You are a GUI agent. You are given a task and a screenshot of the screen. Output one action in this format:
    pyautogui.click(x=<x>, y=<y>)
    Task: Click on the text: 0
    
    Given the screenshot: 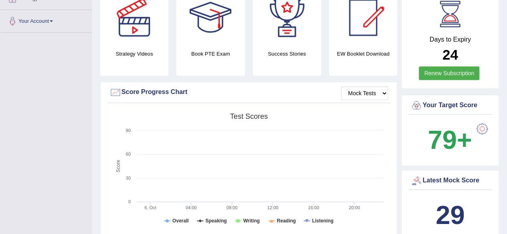 What is the action you would take?
    pyautogui.click(x=129, y=202)
    